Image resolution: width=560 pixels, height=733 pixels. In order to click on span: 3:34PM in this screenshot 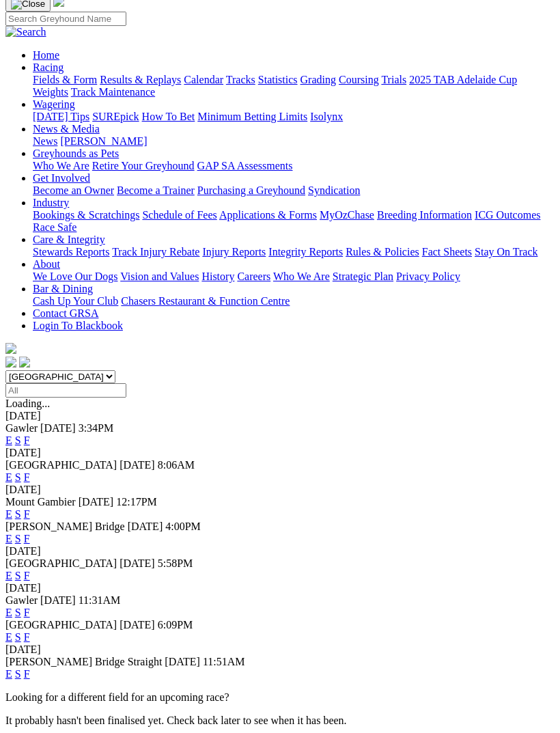, I will do `click(96, 428)`.